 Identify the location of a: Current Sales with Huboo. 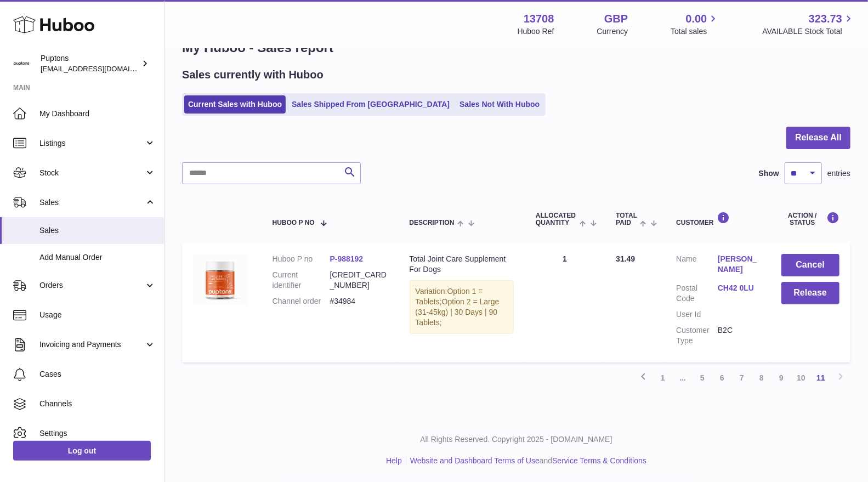
(235, 104).